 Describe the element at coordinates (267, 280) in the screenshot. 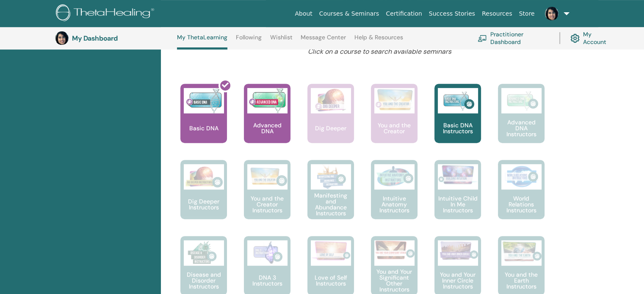

I see `p: DNA 3 Instructors` at that location.